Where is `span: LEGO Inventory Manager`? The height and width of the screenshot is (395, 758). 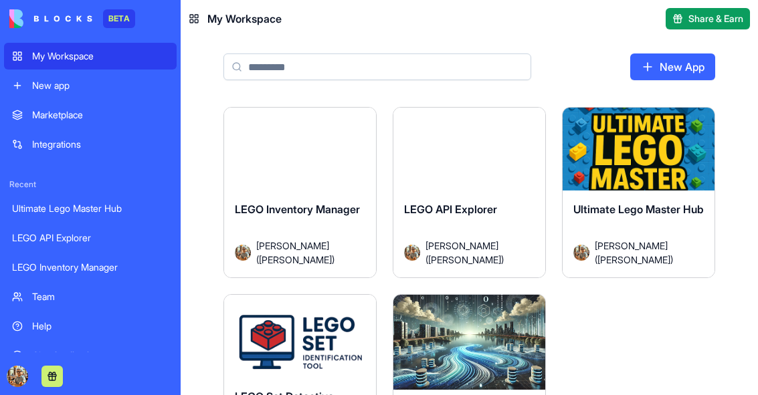
span: LEGO Inventory Manager is located at coordinates (297, 209).